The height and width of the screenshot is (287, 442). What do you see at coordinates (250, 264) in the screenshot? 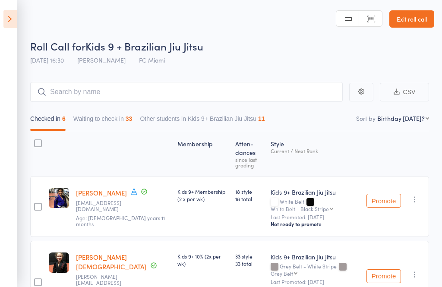
I see `span: 33 total` at bounding box center [250, 264].